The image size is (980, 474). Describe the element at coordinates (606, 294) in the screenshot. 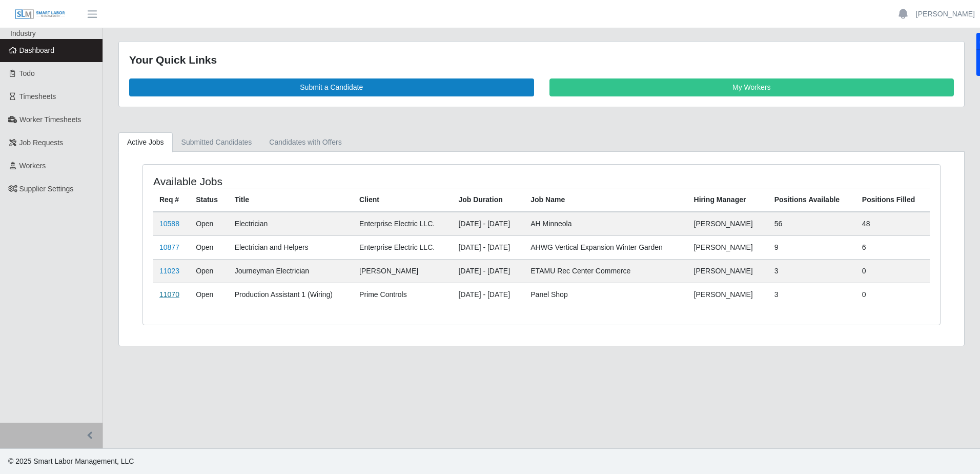

I see `td: Panel Shop` at that location.